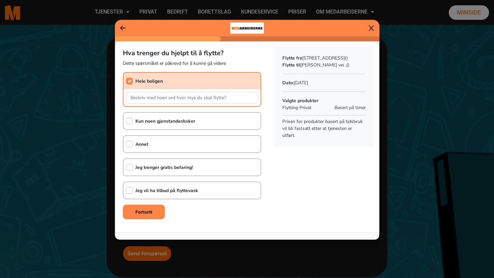 This screenshot has width=494, height=278. Describe the element at coordinates (149, 81) in the screenshot. I see `b: Hele boligen` at that location.